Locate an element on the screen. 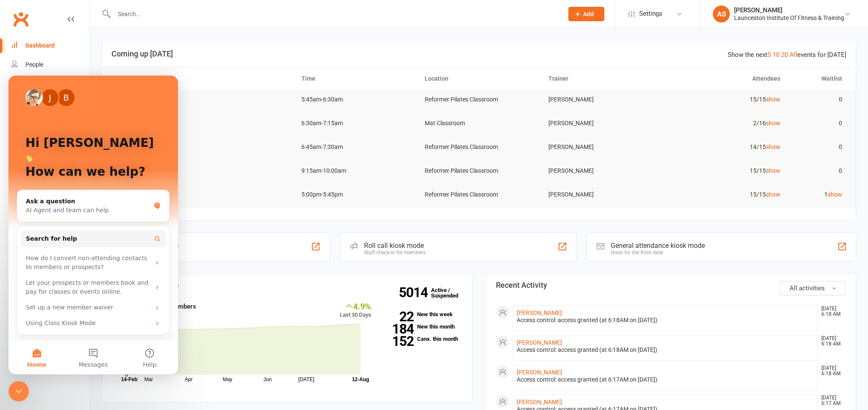 The width and height of the screenshot is (868, 410). span: Help is located at coordinates (141, 289).